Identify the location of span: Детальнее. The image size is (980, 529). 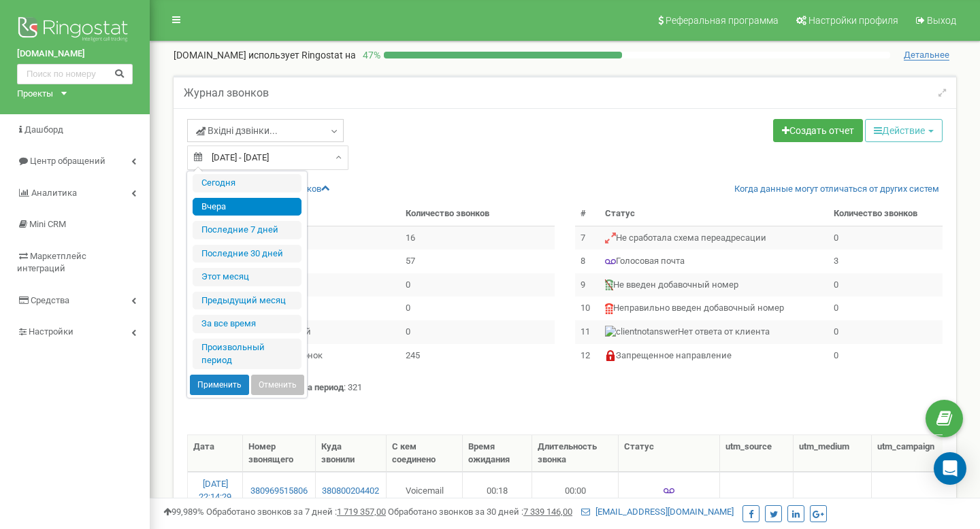
(926, 55).